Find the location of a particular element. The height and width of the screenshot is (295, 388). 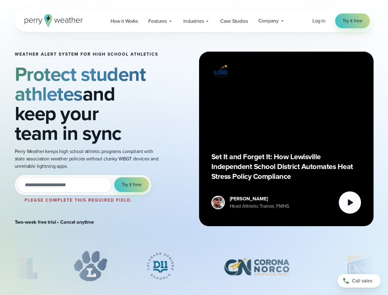

strong: Two-week free trial • Cancel anytime is located at coordinates (54, 222).